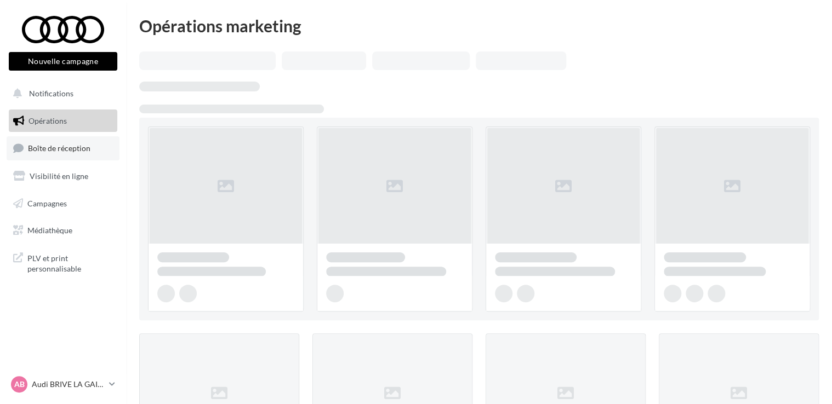  Describe the element at coordinates (63, 385) in the screenshot. I see `a: AB Audi BRIVE LA GAILLARDE` at that location.